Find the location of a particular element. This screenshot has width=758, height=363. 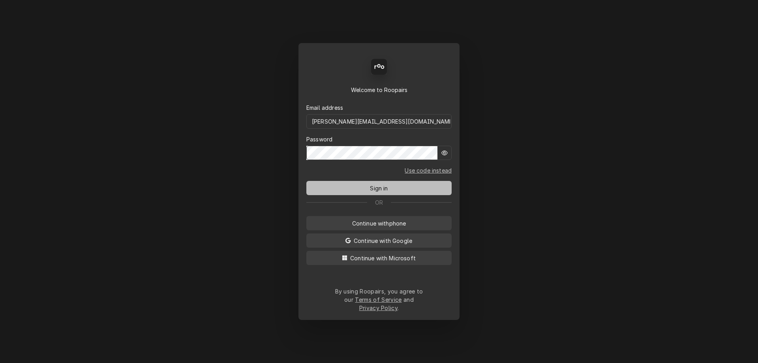

input: email@mail.com is located at coordinates (379, 121).